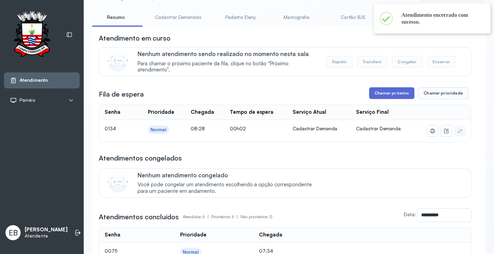 The width and height of the screenshot is (494, 254). I want to click on span: Cadastrar Demanda, so click(379, 128).